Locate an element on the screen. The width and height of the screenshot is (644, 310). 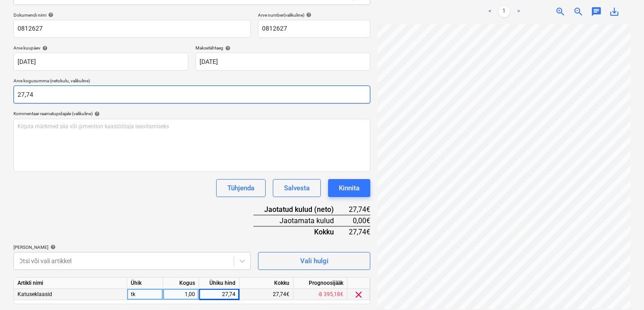
span: Katuseklaasid is located at coordinates (34, 294).